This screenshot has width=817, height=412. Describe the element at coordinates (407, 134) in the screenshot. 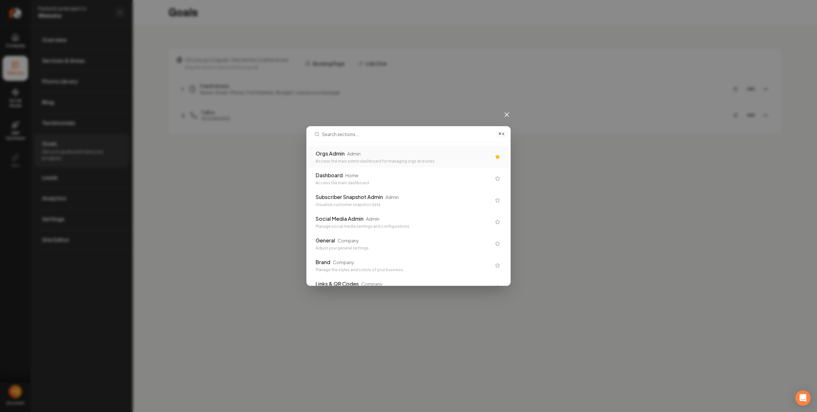

I see `input: Search sections...` at that location.